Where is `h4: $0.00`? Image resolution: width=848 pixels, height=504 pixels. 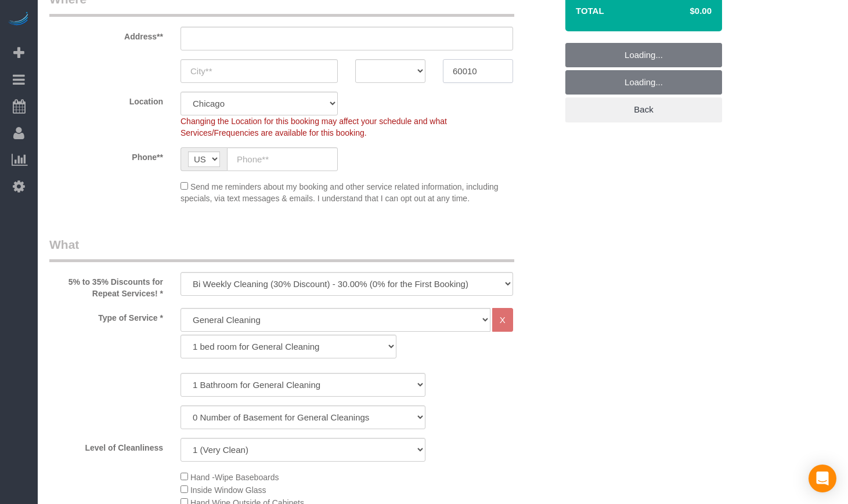
h4: $0.00 is located at coordinates (683, 11).